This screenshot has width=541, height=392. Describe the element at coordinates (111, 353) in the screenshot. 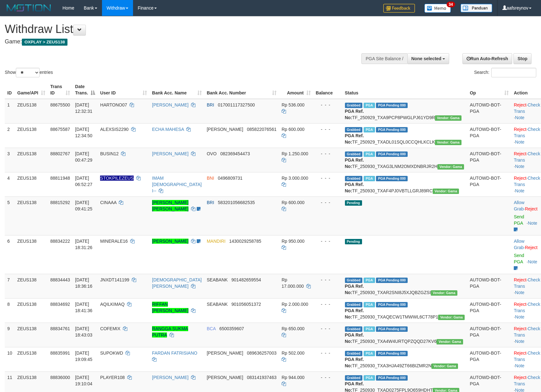

I see `span: SUPOKWD` at that location.